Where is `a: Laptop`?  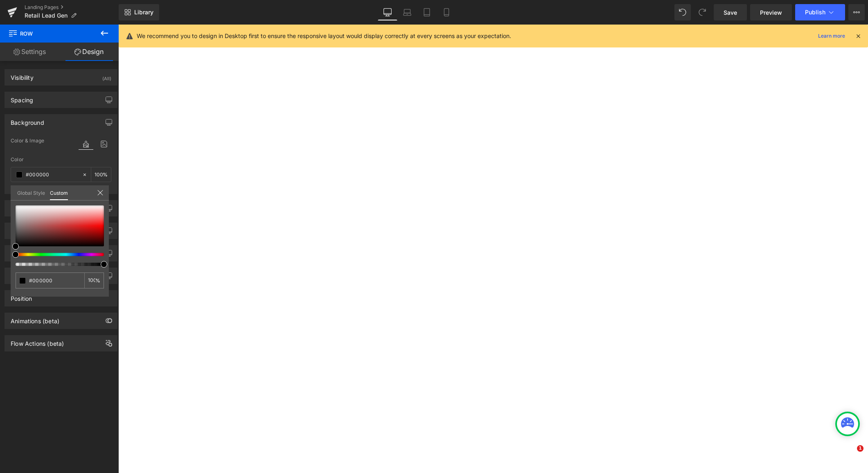
a: Laptop is located at coordinates (407, 12).